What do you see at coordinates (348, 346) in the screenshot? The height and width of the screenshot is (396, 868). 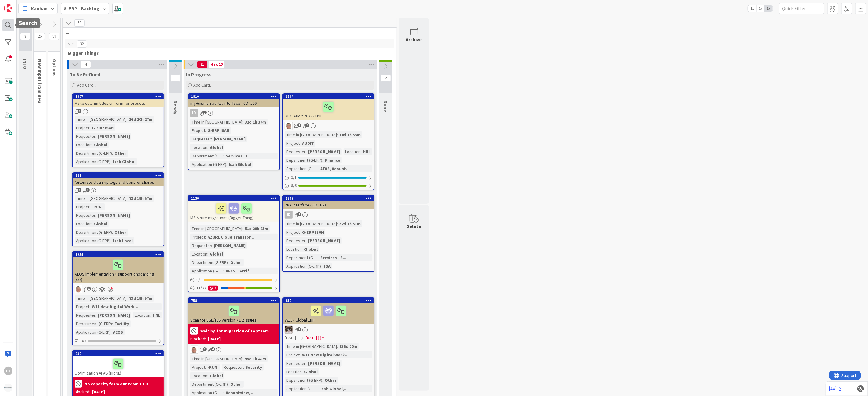 I see `div: 136d 20m` at bounding box center [348, 346].